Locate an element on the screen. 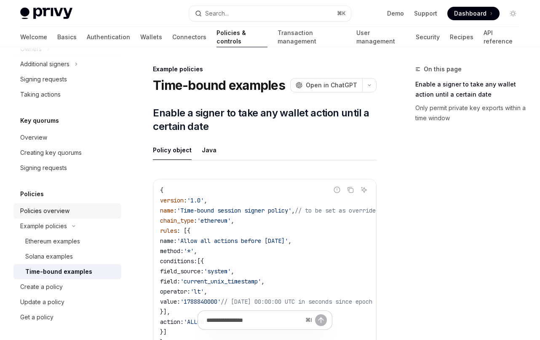  a: Only permit private key exports within a time window is located at coordinates (471, 113).